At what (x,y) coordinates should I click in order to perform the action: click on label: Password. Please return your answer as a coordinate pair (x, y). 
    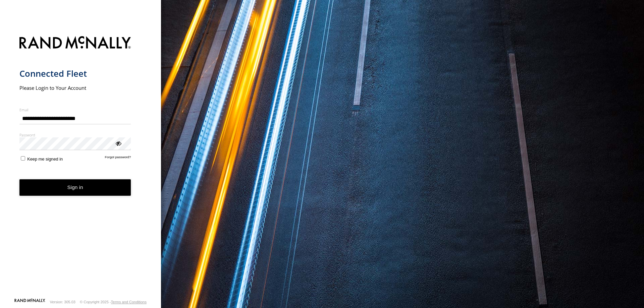
    Looking at the image, I should click on (75, 135).